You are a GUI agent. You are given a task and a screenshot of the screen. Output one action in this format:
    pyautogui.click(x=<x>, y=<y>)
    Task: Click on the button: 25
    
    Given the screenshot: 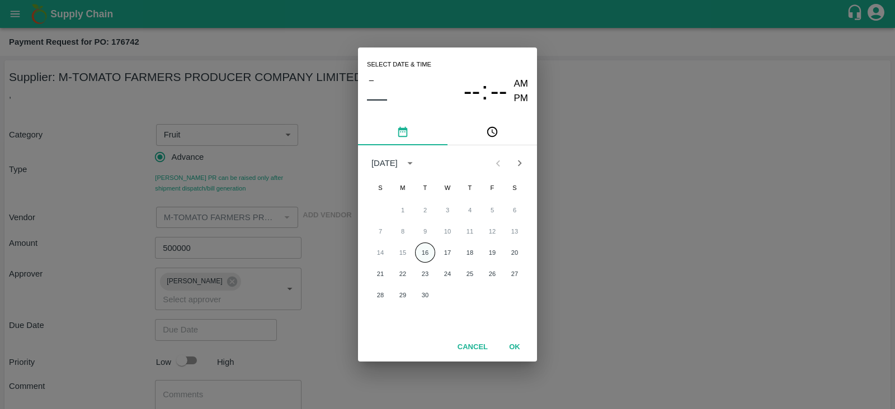 What is the action you would take?
    pyautogui.click(x=470, y=274)
    